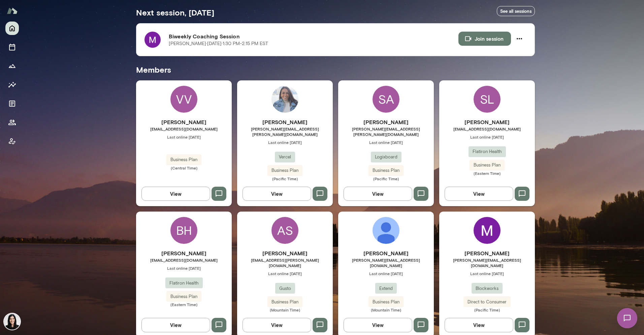  What do you see at coordinates (285, 289) in the screenshot?
I see `span: Gusto` at bounding box center [285, 289].